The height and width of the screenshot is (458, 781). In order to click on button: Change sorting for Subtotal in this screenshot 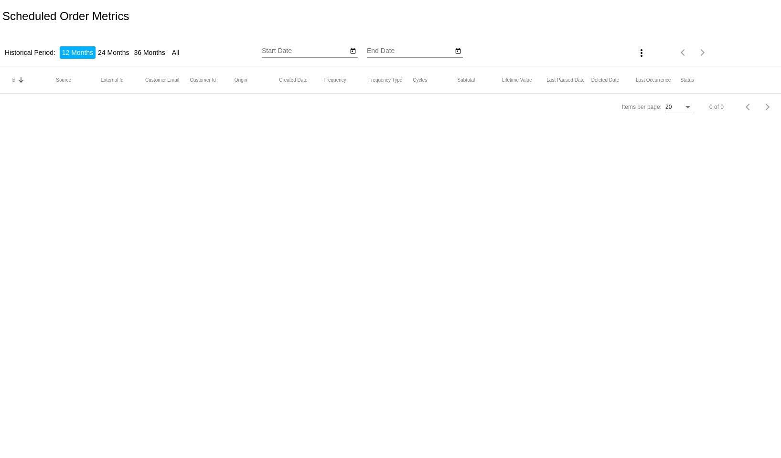, I will do `click(466, 80)`.